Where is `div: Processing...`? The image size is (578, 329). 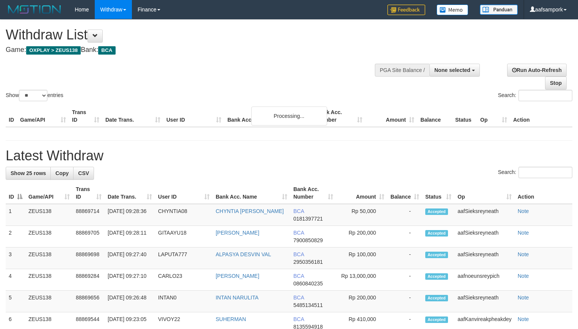
div: Processing... is located at coordinates (289, 116).